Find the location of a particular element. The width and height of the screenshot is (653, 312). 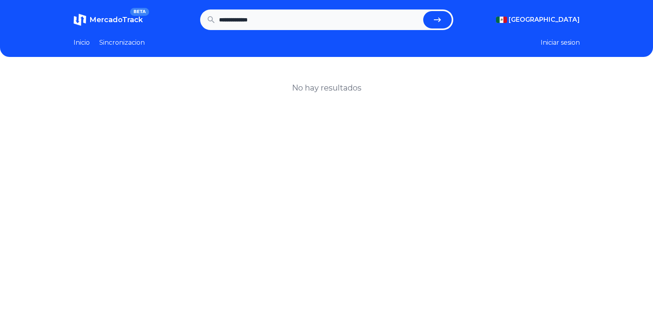

img: MercadoTrack is located at coordinates (80, 20).